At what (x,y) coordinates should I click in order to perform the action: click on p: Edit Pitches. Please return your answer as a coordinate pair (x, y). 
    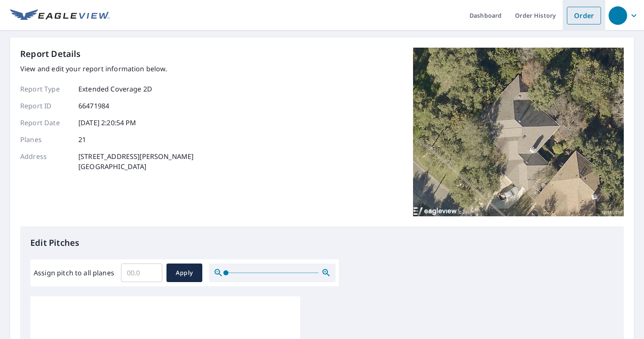
    Looking at the image, I should click on (322, 243).